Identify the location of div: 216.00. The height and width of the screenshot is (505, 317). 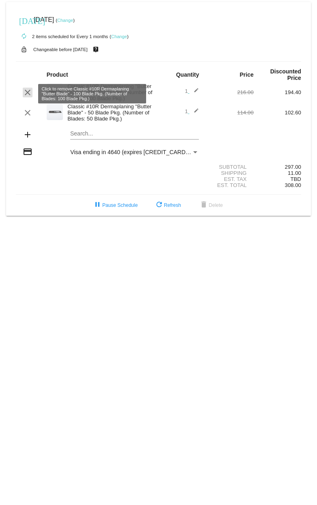
(229, 92).